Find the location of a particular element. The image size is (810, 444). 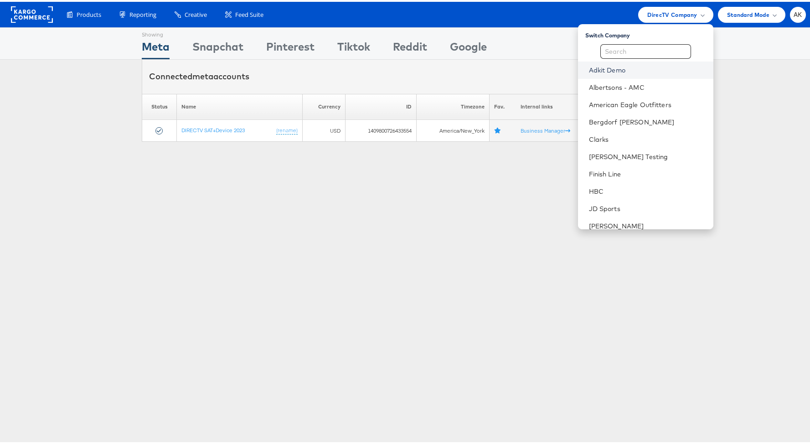

div: Reddit is located at coordinates (410, 47).